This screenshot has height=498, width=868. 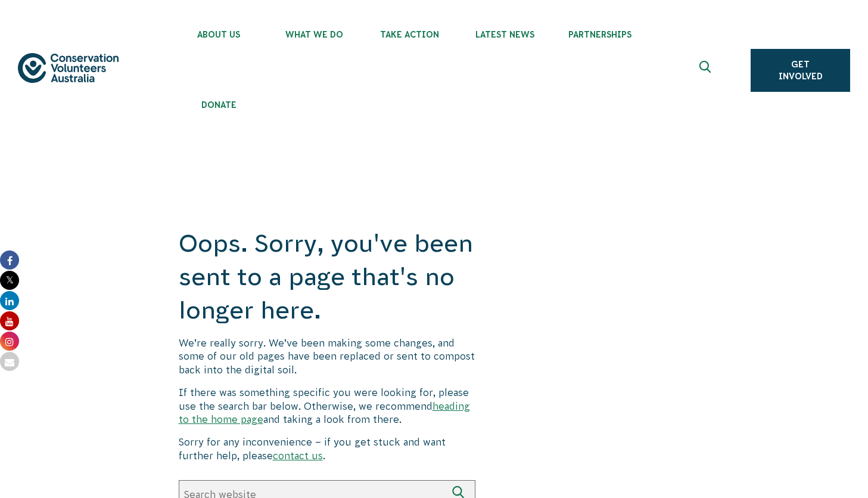 I want to click on a: heading to the home page, so click(x=325, y=413).